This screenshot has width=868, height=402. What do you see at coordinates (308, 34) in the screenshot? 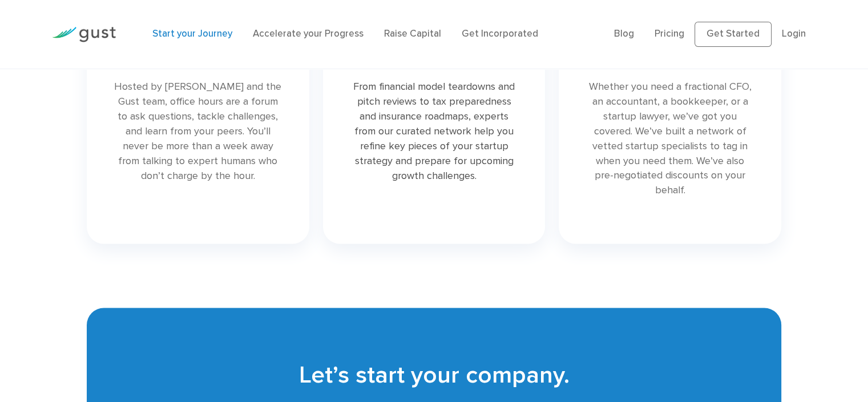
I see `a: Accelerate your Progress` at bounding box center [308, 34].